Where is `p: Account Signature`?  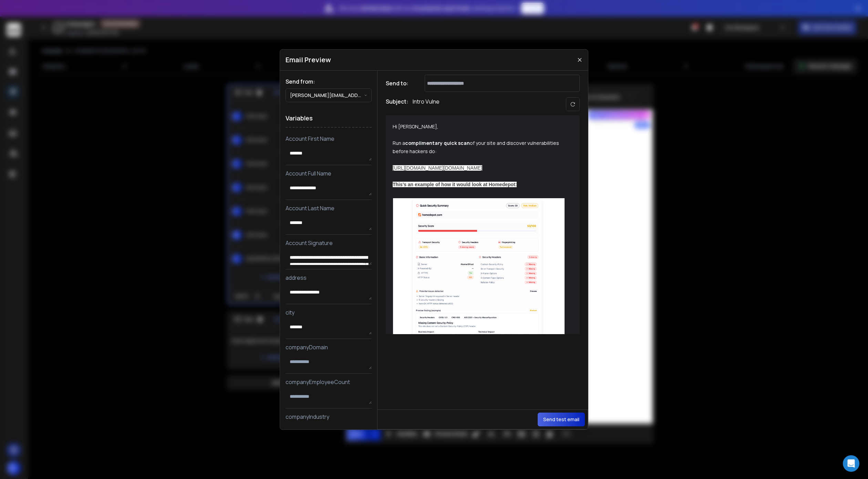 p: Account Signature is located at coordinates (329, 243).